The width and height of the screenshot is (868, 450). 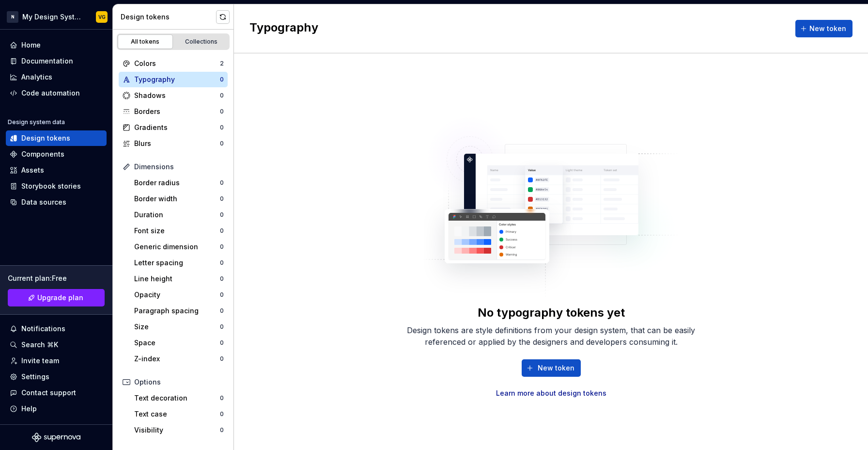 I want to click on div: Gradients, so click(x=177, y=127).